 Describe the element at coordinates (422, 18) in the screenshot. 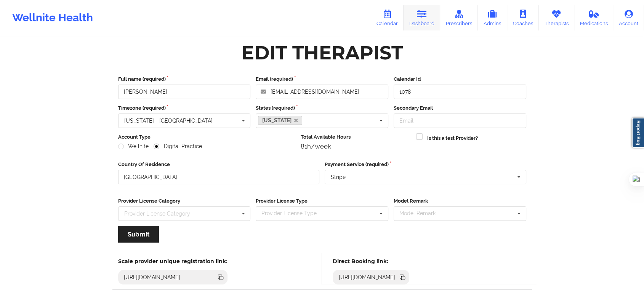

I see `a: Dashboard` at that location.